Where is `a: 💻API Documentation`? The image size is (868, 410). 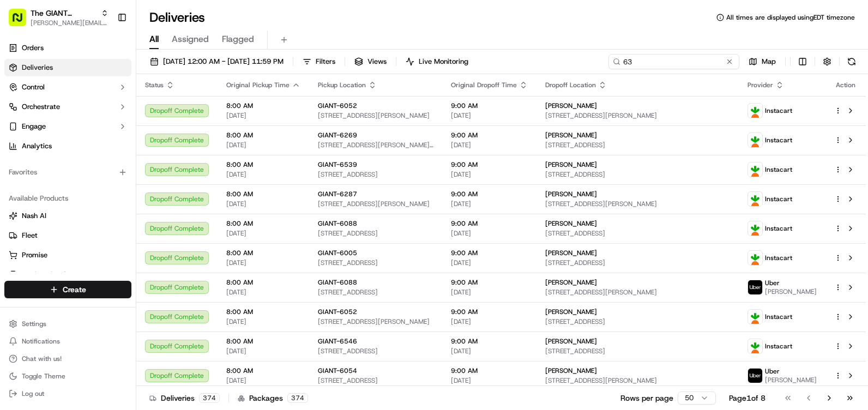 a: 💻API Documentation is located at coordinates (133, 164).